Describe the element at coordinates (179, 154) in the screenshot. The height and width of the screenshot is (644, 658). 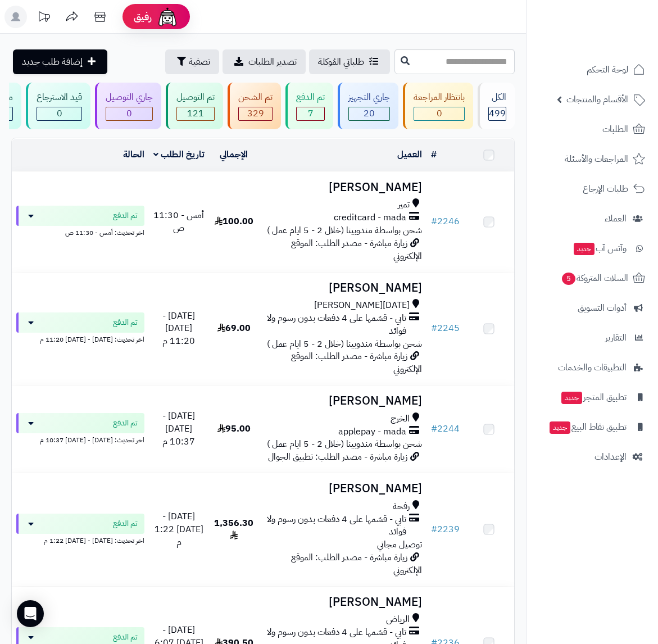
I see `a: تاريخ الطلب` at that location.